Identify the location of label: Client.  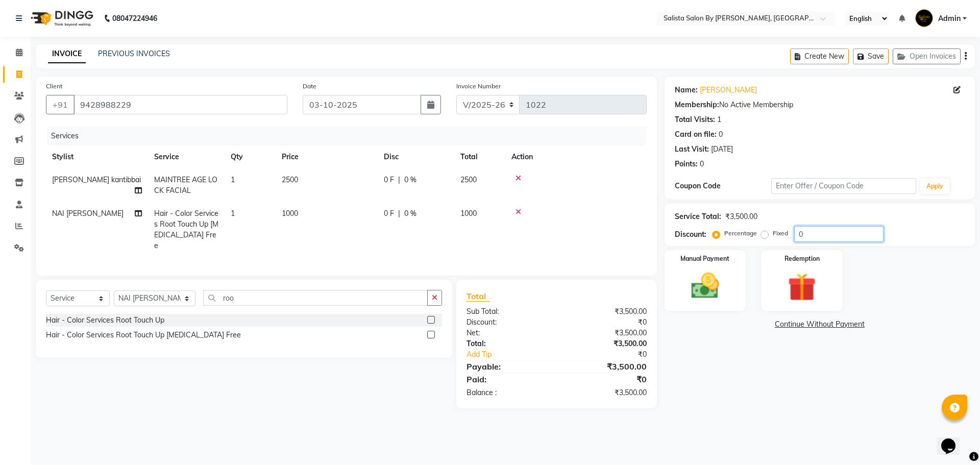
(54, 87).